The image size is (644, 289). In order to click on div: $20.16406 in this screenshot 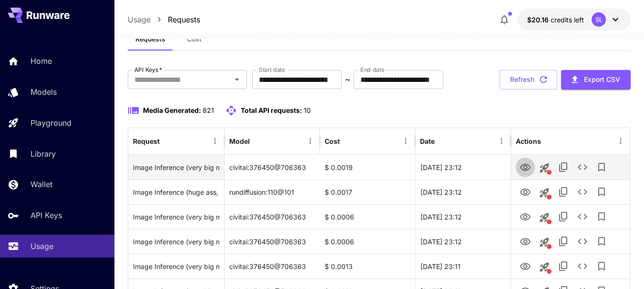, I will do `click(555, 20)`.